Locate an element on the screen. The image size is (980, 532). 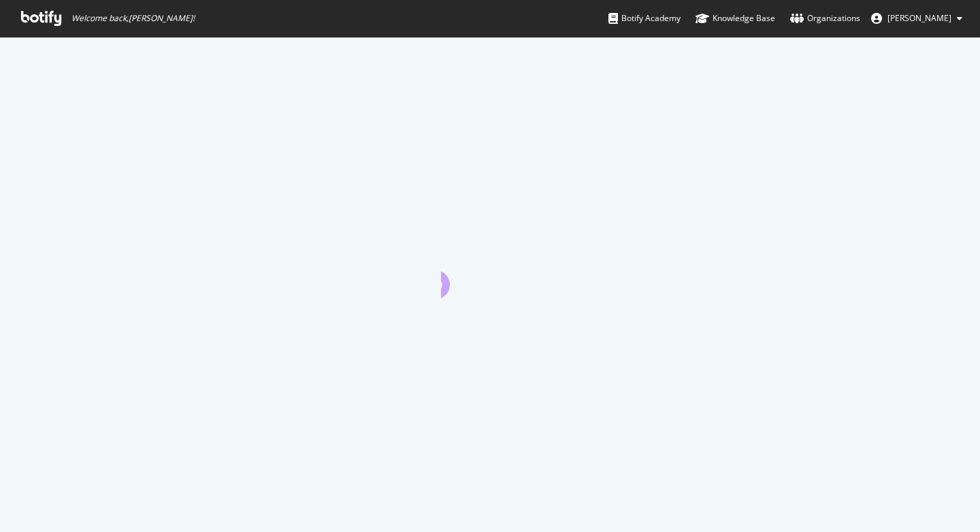
span: Olivier Job is located at coordinates (919, 18).